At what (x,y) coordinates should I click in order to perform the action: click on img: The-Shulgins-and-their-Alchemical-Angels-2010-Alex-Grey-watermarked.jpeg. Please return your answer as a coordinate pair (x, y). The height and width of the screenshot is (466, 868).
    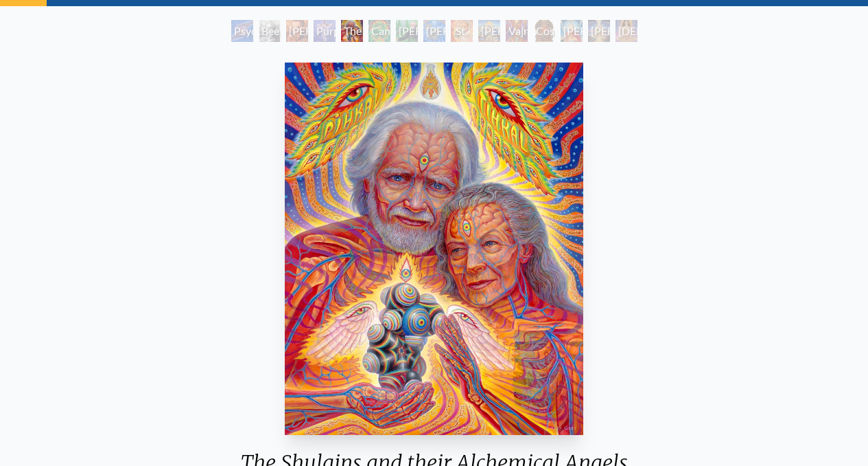
    Looking at the image, I should click on (434, 249).